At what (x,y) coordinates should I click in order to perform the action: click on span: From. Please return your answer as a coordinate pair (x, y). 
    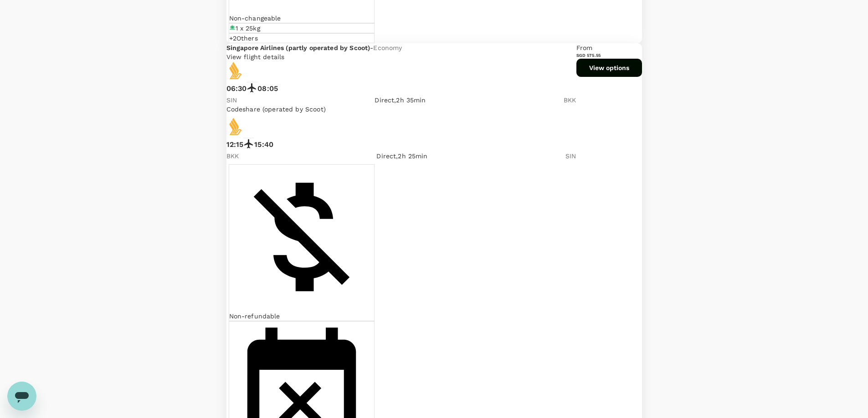
    Looking at the image, I should click on (585, 48).